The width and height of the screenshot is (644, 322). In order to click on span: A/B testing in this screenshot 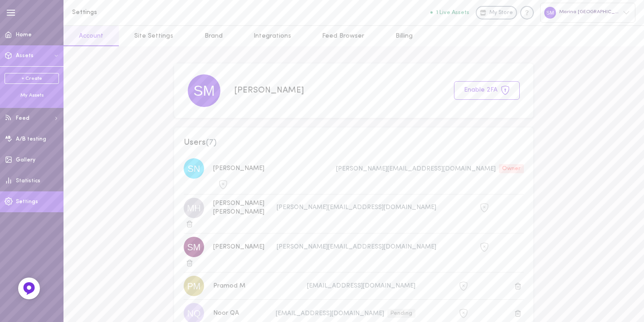, I will do `click(31, 139)`.